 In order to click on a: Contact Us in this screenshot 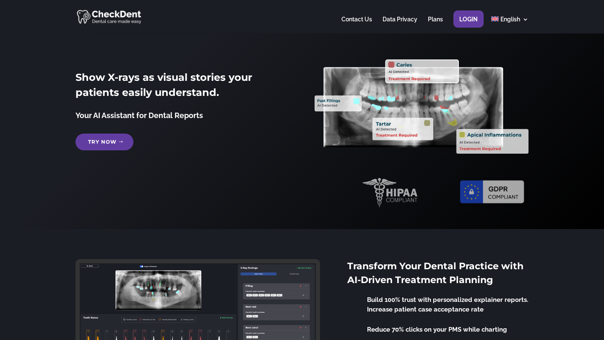, I will do `click(356, 24)`.